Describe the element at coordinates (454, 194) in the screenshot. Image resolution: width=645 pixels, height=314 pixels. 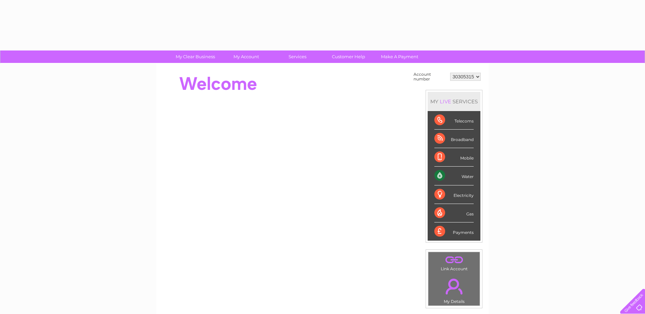
I see `div: Electricity` at that location.